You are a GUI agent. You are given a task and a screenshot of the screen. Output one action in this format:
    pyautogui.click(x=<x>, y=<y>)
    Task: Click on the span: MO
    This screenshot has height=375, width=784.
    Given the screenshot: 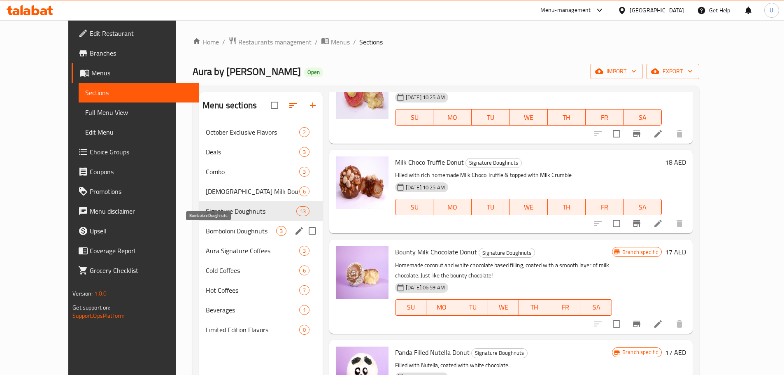 What is the action you would take?
    pyautogui.click(x=452, y=117)
    